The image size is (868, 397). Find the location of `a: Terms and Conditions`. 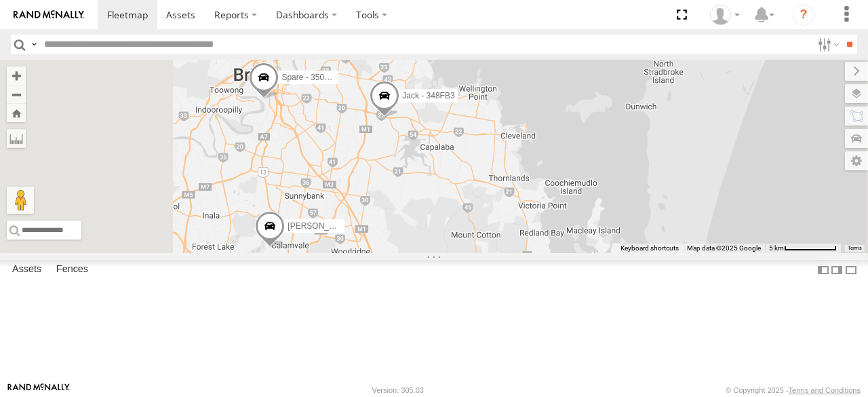

a: Terms and Conditions is located at coordinates (825, 390).